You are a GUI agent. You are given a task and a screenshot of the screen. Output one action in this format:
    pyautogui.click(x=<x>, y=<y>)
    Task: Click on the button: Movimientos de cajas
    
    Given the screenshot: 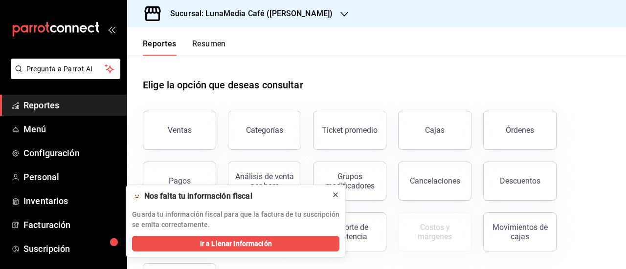 What is the action you would take?
    pyautogui.click(x=519, y=232)
    